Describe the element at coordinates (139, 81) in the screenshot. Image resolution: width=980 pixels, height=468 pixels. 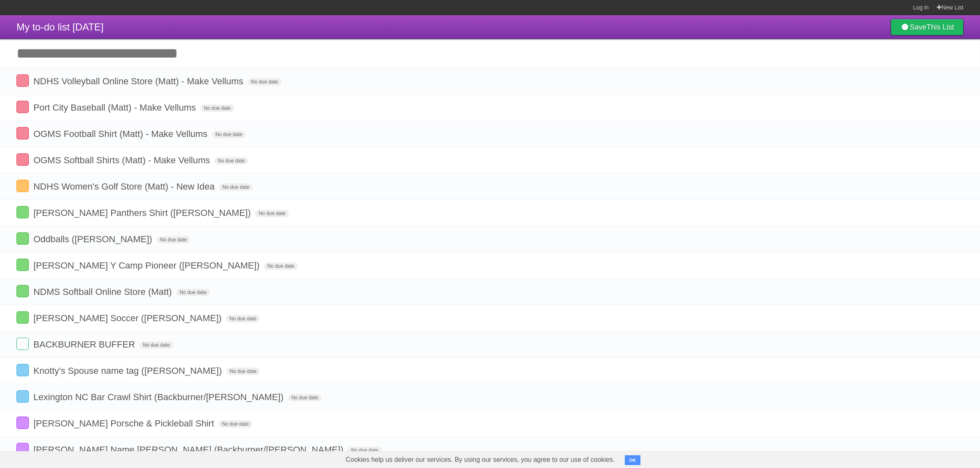
I see `span: NDHS Volleyball Online Store (Matt) - Make Vellums` at that location.